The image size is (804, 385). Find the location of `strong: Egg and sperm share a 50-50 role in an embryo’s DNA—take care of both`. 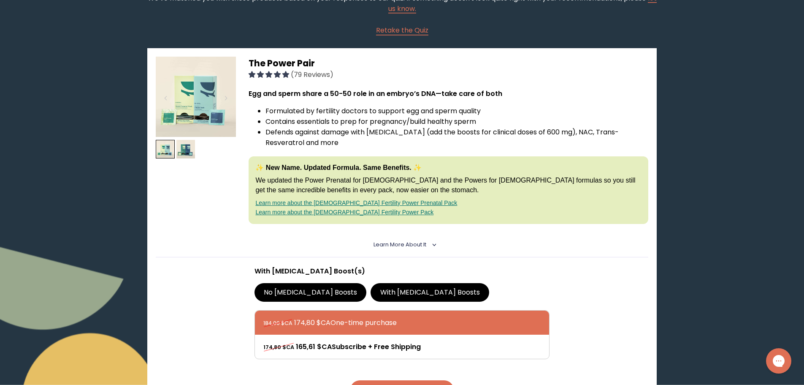

strong: Egg and sperm share a 50-50 role in an embryo’s DNA—take care of both is located at coordinates (375, 93).